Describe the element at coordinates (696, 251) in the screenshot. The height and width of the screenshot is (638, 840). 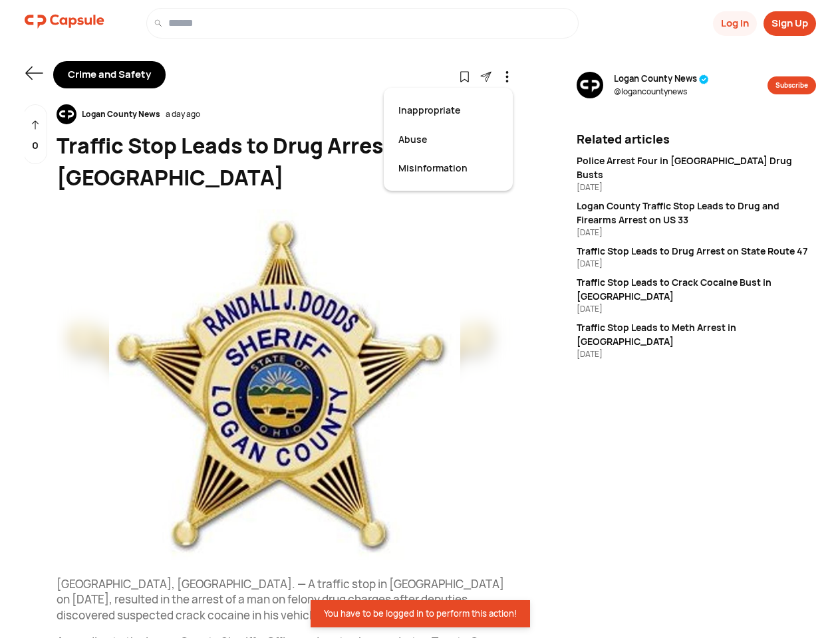
I see `div: Traffic Stop Leads to Drug Arrest on State Route 47` at that location.